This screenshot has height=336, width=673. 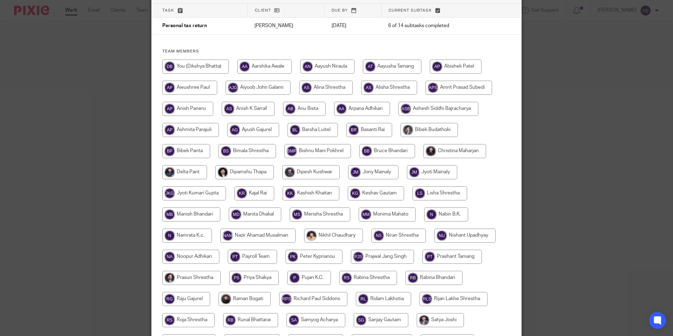 What do you see at coordinates (410, 10) in the screenshot?
I see `span: Current subtask` at bounding box center [410, 10].